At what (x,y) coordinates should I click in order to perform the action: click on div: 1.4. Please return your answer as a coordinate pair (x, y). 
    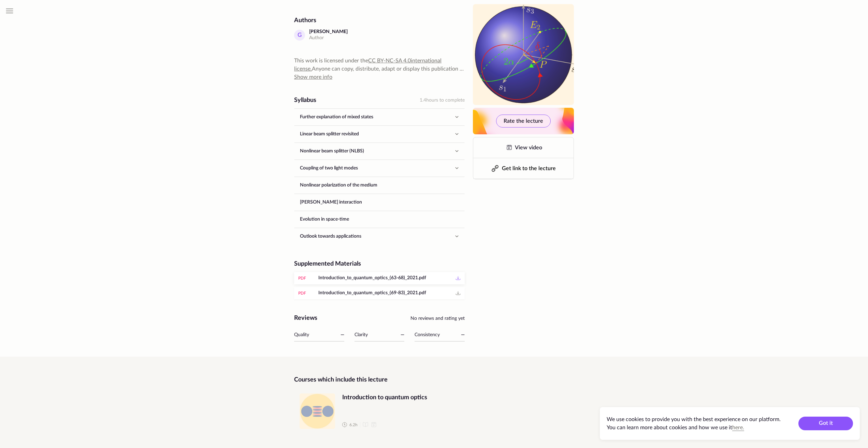
    Looking at the image, I should click on (442, 100).